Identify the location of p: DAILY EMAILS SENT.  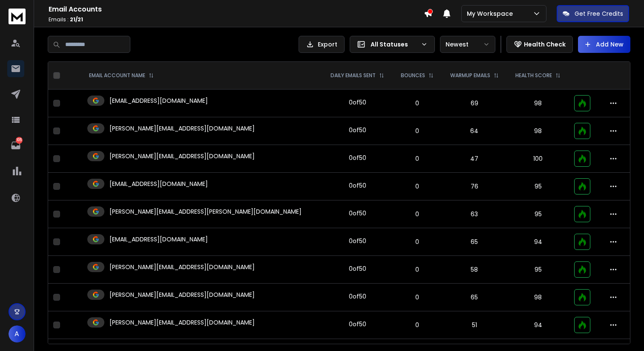
(353, 76).